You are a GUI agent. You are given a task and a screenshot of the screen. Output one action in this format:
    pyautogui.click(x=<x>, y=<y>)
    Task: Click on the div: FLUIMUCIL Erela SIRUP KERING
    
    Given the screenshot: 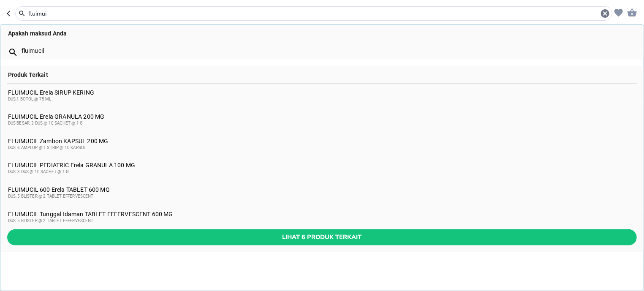 What is the action you would take?
    pyautogui.click(x=322, y=96)
    